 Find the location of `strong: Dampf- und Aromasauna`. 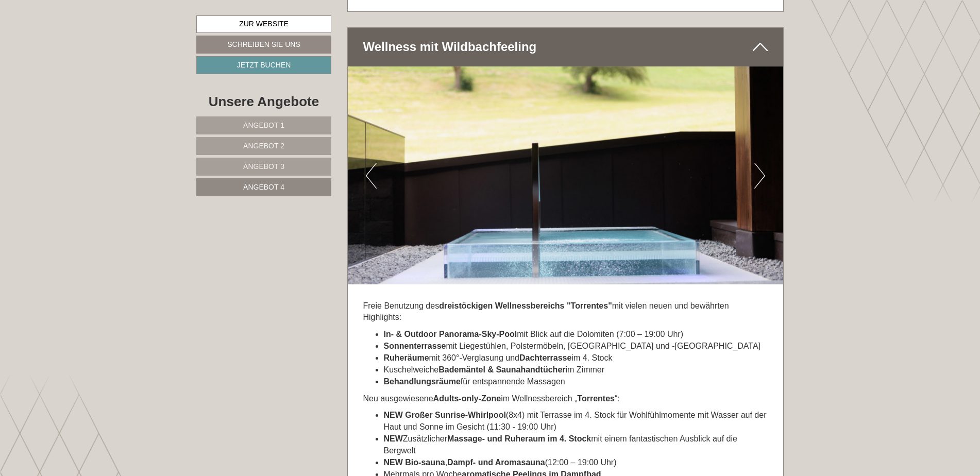

strong: Dampf- und Aromasauna is located at coordinates (496, 462).